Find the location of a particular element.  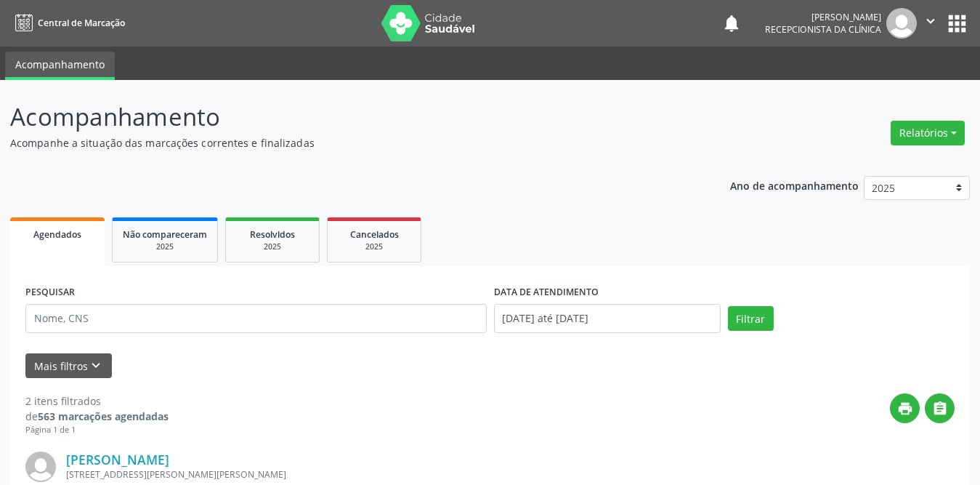

i: keyboard_arrow_down is located at coordinates (96, 366).